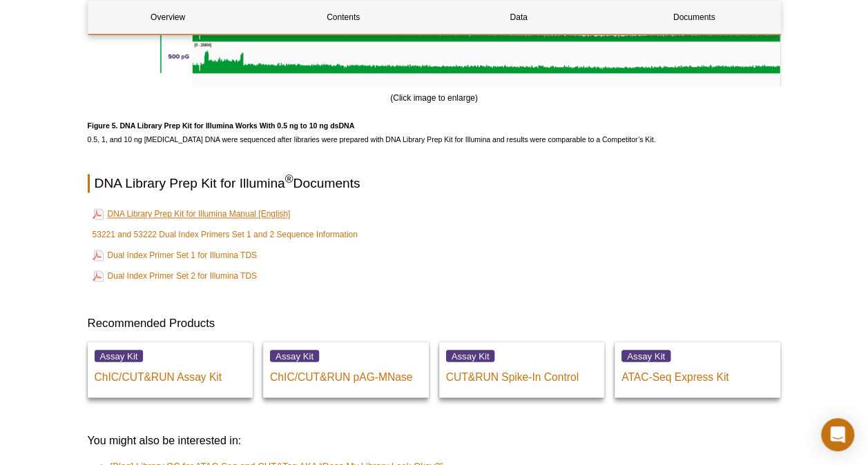  What do you see at coordinates (434, 323) in the screenshot?
I see `h3: Recommended Products` at bounding box center [434, 323].